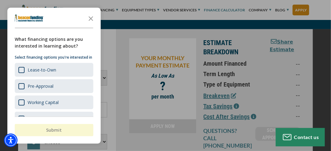 The height and width of the screenshot is (151, 331). I want to click on div: What financing options are you interested in learning about?, so click(54, 43).